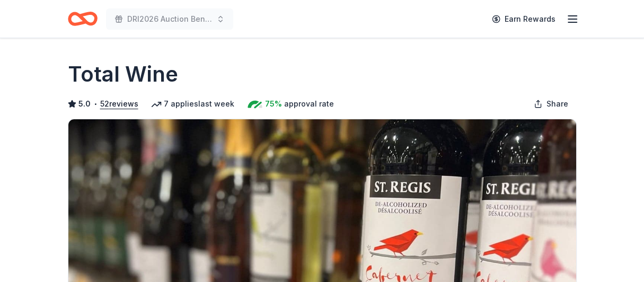 The height and width of the screenshot is (282, 644). Describe the element at coordinates (170, 19) in the screenshot. I see `span: DRI2026 Auction Benefit Cocktail Reception` at that location.